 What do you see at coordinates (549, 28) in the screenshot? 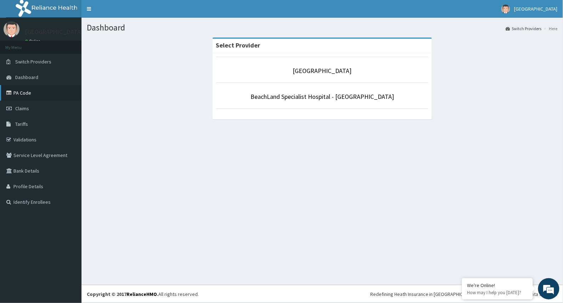
I see `li: Here` at bounding box center [549, 28].